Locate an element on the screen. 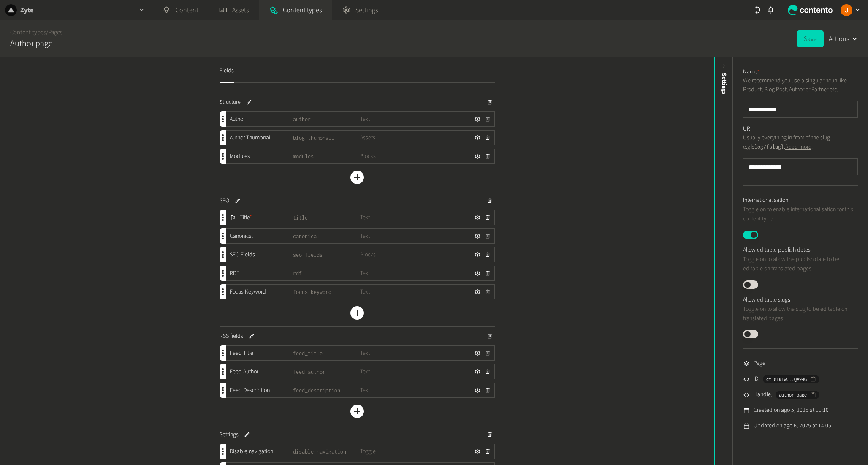  button: Fields is located at coordinates (227, 73).